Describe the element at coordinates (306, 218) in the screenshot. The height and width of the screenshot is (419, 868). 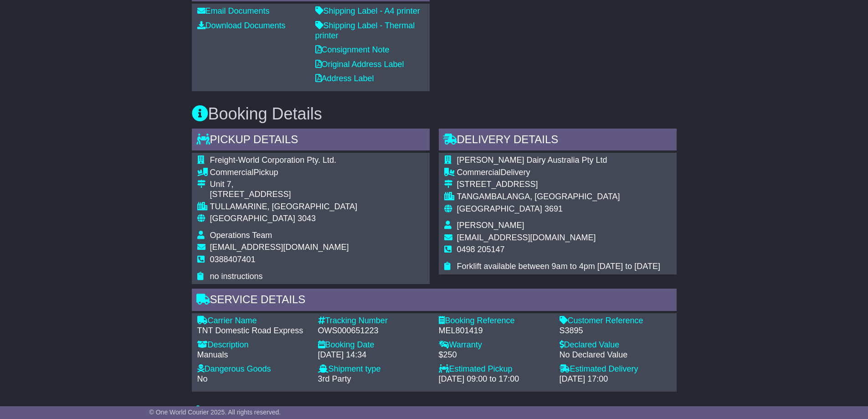
I see `span: 3043` at that location.